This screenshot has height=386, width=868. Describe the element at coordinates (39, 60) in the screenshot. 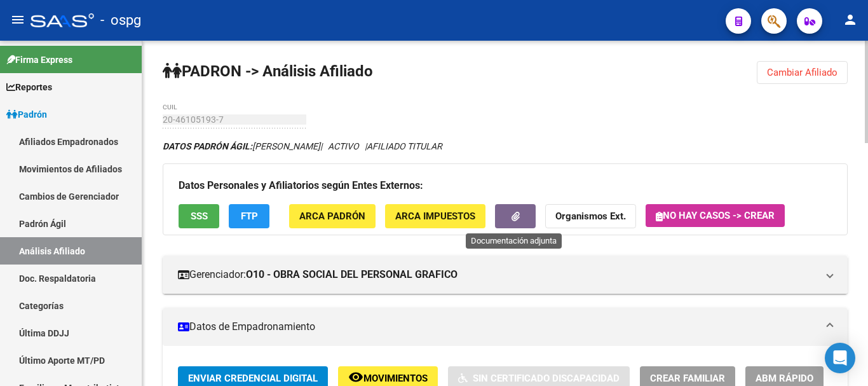

I see `span: Firma Express` at that location.